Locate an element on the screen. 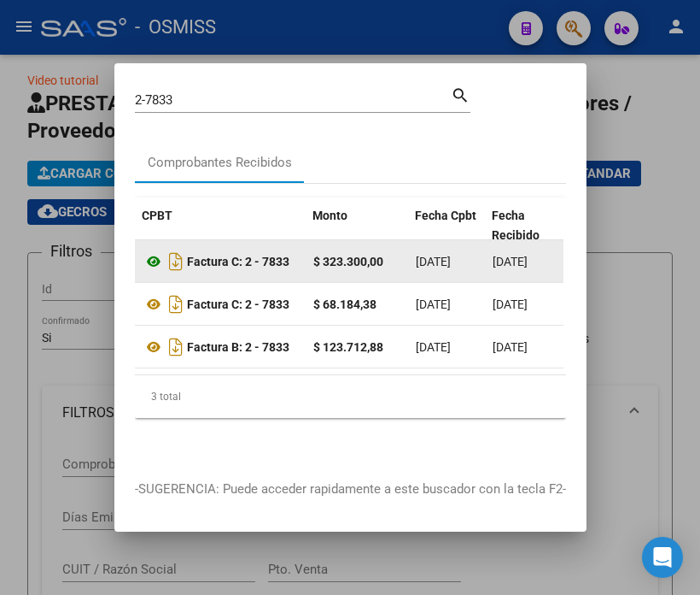 The width and height of the screenshot is (700, 595). strong: $ 323.300,00 is located at coordinates (349, 261).